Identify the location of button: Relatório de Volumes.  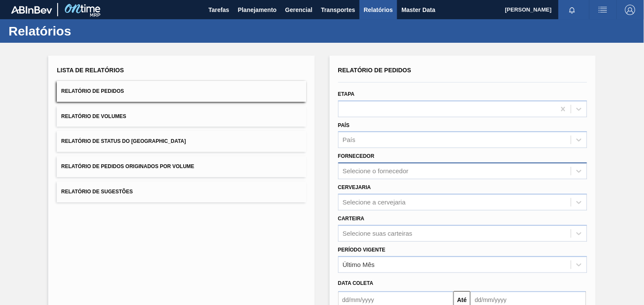
(181, 116).